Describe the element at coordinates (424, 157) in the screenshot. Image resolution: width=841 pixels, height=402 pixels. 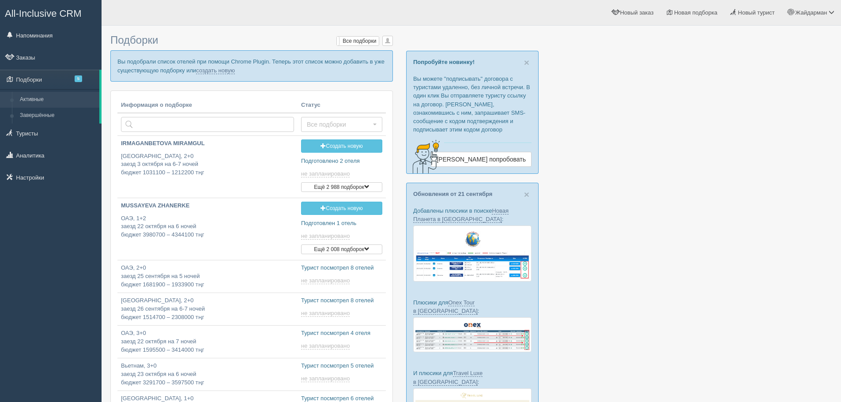
I see `img: creative-idea-2907357.png` at that location.